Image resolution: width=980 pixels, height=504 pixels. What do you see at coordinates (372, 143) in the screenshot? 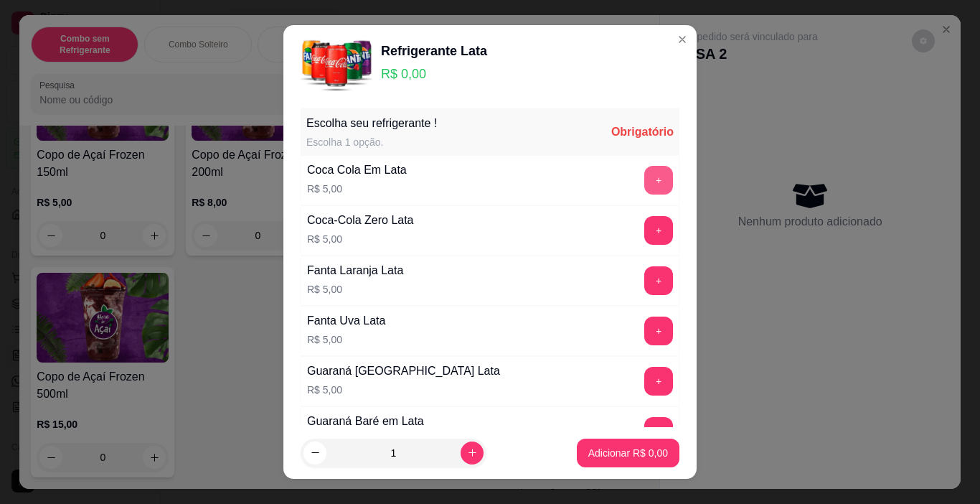
I see `div: Escolha 1 opção.` at bounding box center [372, 143].